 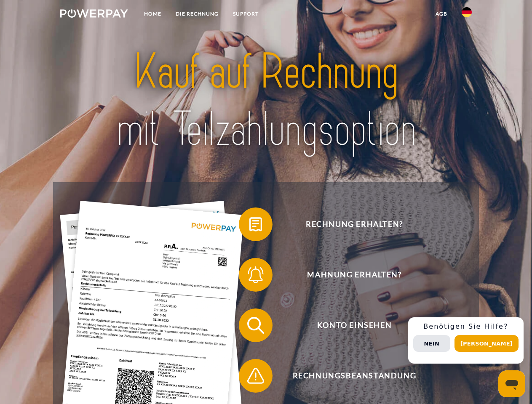 What do you see at coordinates (432, 344) in the screenshot?
I see `button: Nein` at bounding box center [432, 344].